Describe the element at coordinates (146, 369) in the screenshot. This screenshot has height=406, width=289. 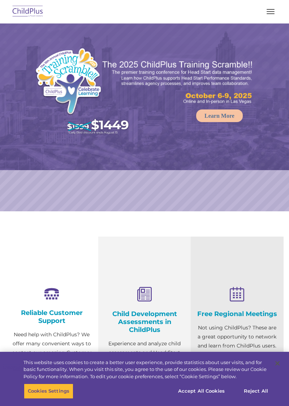
I see `div: This website uses cookies to create a better user experience, provide statistics about user visit...` at that location.